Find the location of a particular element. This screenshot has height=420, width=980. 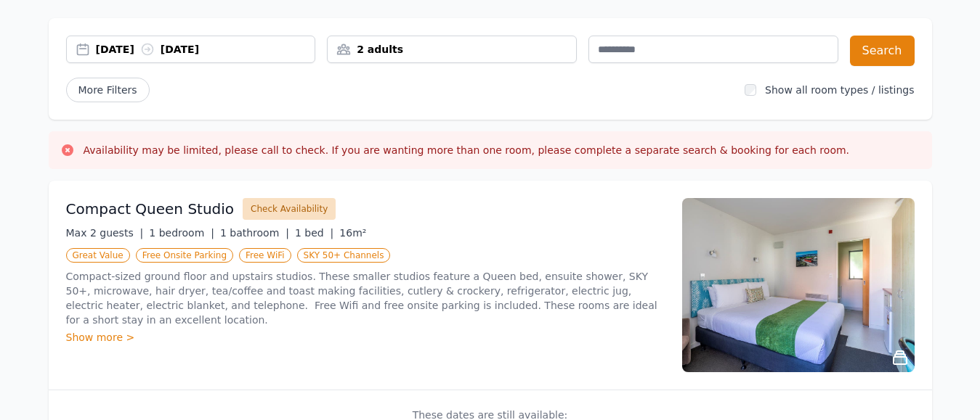

div: Show more > is located at coordinates (365, 338).